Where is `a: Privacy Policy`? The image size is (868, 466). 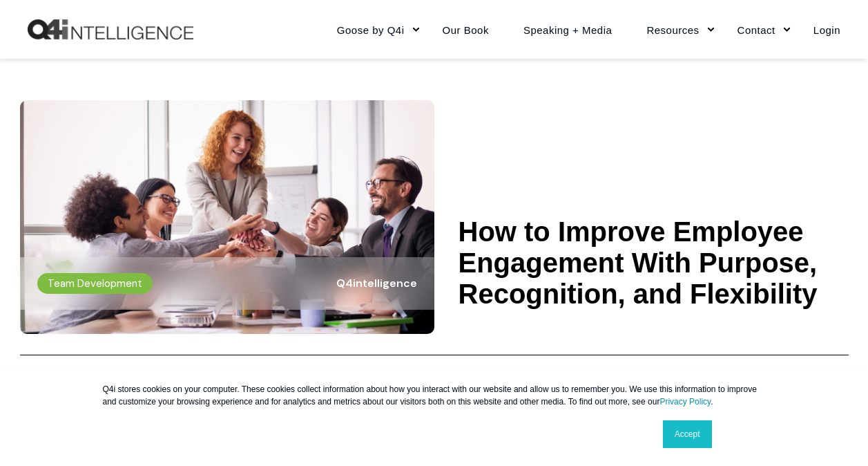
a: Privacy Policy is located at coordinates (685, 401).